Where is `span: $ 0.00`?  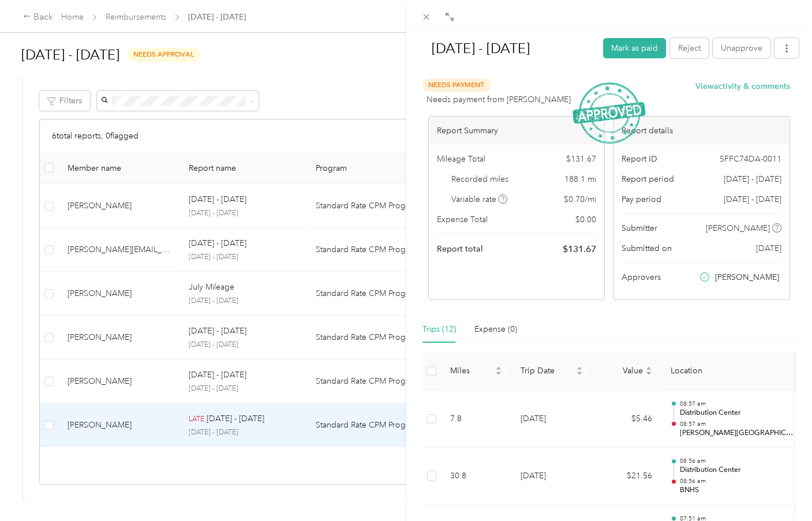
span: $ 0.00 is located at coordinates (586, 219).